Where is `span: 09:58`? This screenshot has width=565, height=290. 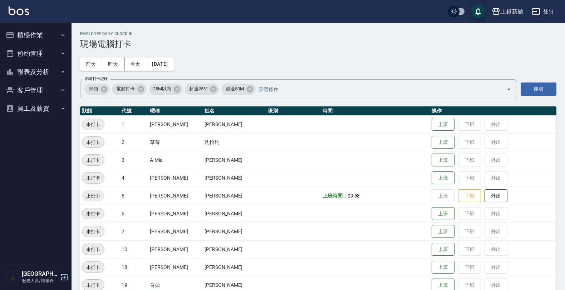 span: 09:58 is located at coordinates (354, 196).